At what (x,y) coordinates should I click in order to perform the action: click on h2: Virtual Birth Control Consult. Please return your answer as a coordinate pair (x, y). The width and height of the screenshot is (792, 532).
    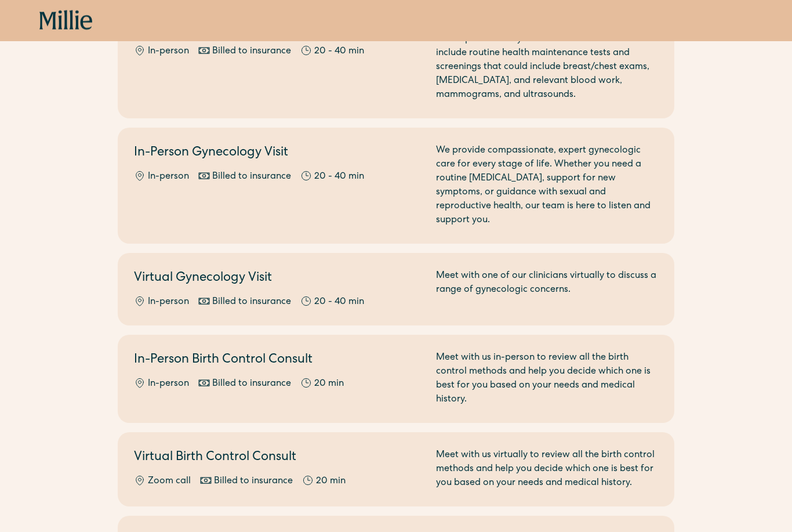
    Looking at the image, I should click on (278, 458).